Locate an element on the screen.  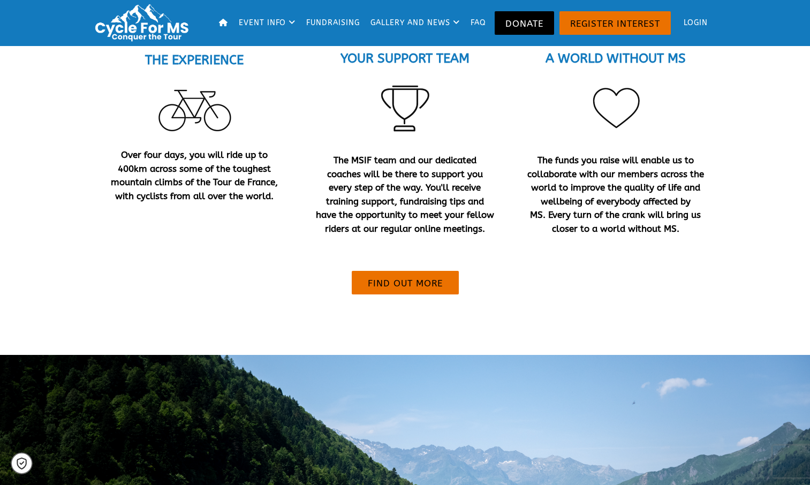
a: Donate is located at coordinates (524, 23).